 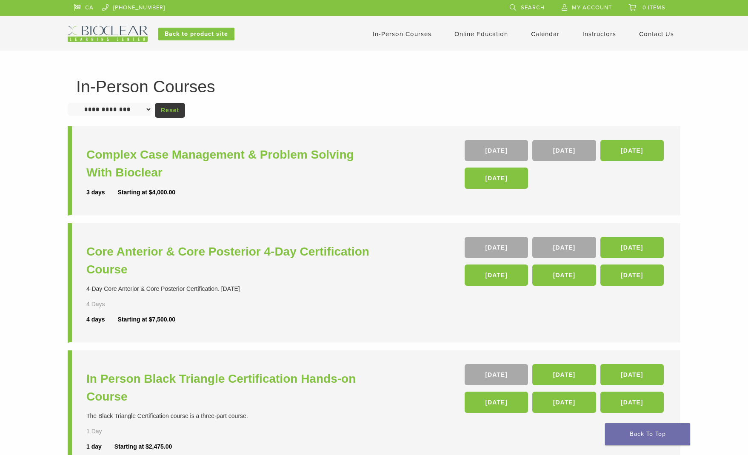 What do you see at coordinates (231, 164) in the screenshot?
I see `a: Complex Case Management & Problem Solving With Bioclear` at bounding box center [231, 164].